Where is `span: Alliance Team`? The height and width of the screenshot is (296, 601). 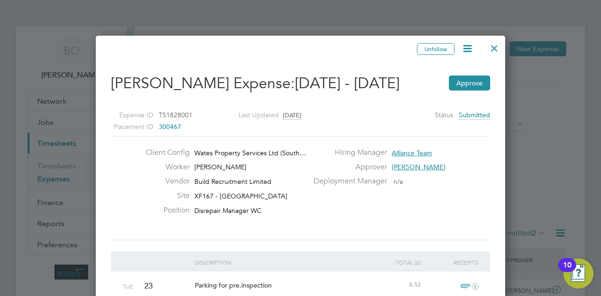 span: Alliance Team is located at coordinates (412, 153).